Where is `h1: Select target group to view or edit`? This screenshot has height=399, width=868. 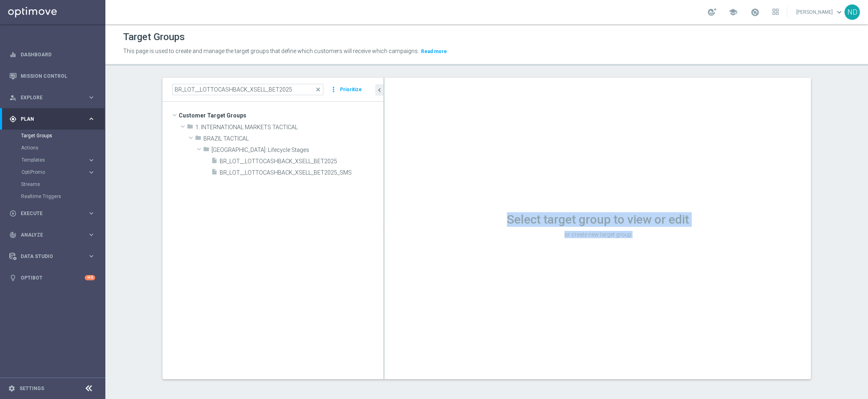 h1: Select target group to view or edit is located at coordinates (598, 220).